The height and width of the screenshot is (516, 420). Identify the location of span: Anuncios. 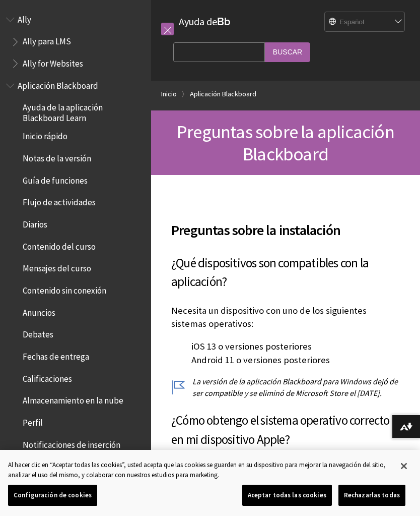
(39, 310).